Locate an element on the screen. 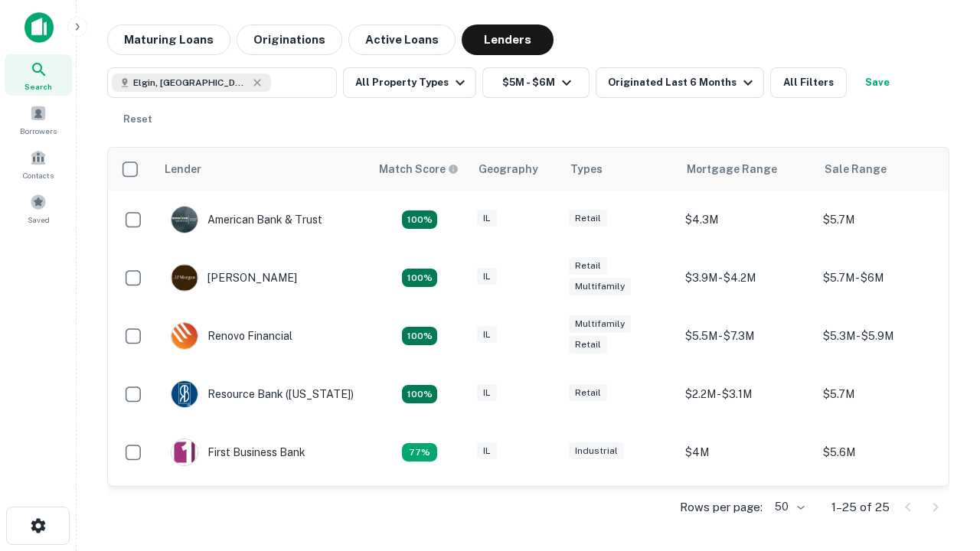 The width and height of the screenshot is (980, 551). h6: Match Score is located at coordinates (418, 169).